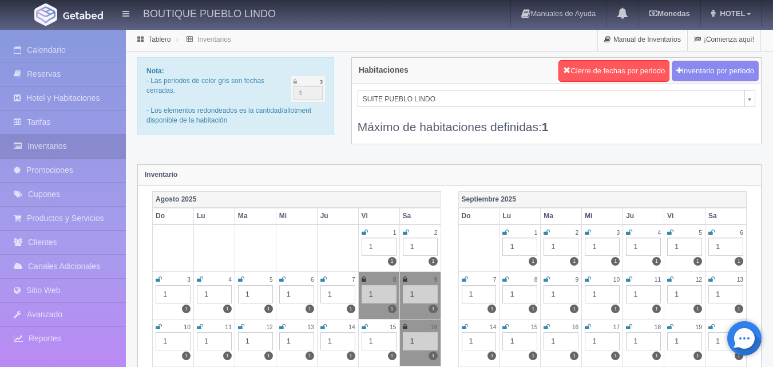 Image resolution: width=773 pixels, height=367 pixels. What do you see at coordinates (209, 13) in the screenshot?
I see `h4: BOUTIQUE PUEBLO LINDO` at bounding box center [209, 13].